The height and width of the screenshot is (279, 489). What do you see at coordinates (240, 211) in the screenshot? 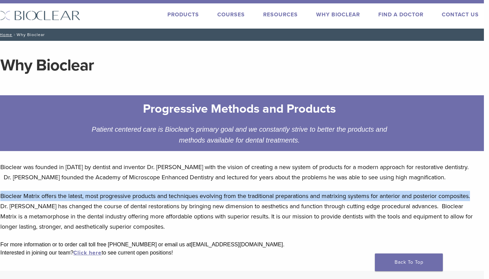
I see `p: Bioclear Matrix offers the latest, most progressive products and techniques evolving from the tra...` at bounding box center [240, 211].